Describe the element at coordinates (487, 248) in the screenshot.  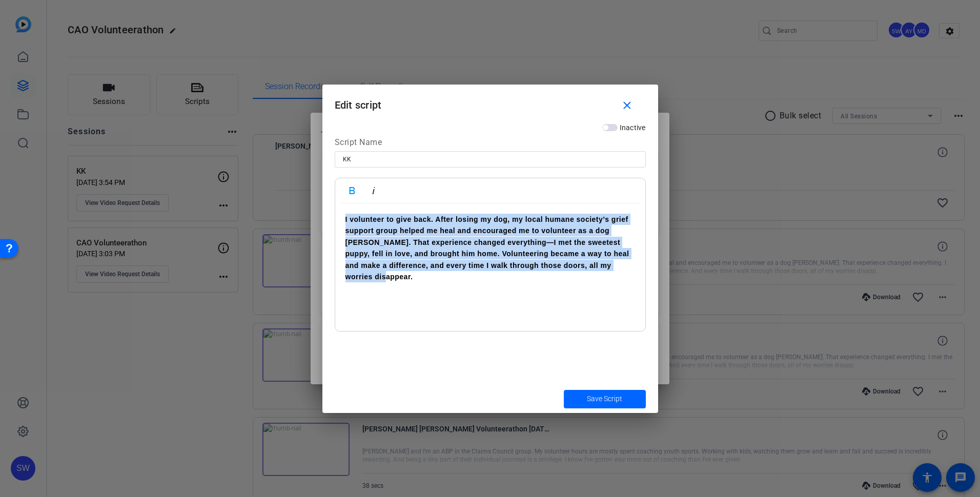
I see `strong: I volunteer to give back. After losing my dog, my local humane society’s grief support group help...` at that location.